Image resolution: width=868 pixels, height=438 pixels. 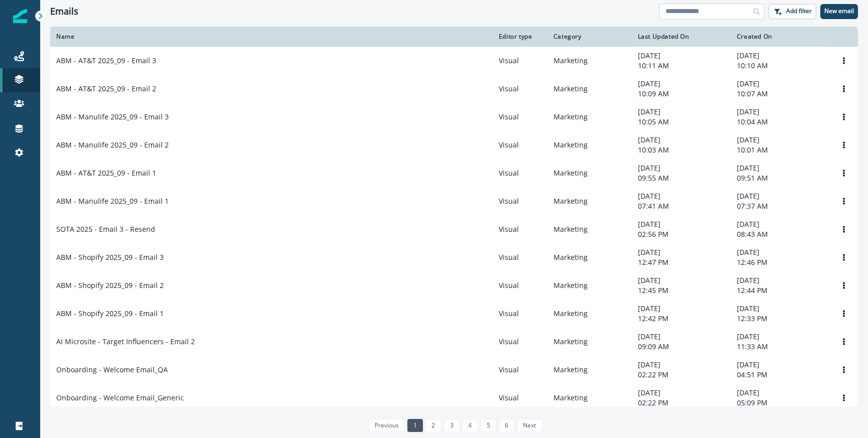 What do you see at coordinates (454, 426) in the screenshot?
I see `ul: Pagination` at bounding box center [454, 426].